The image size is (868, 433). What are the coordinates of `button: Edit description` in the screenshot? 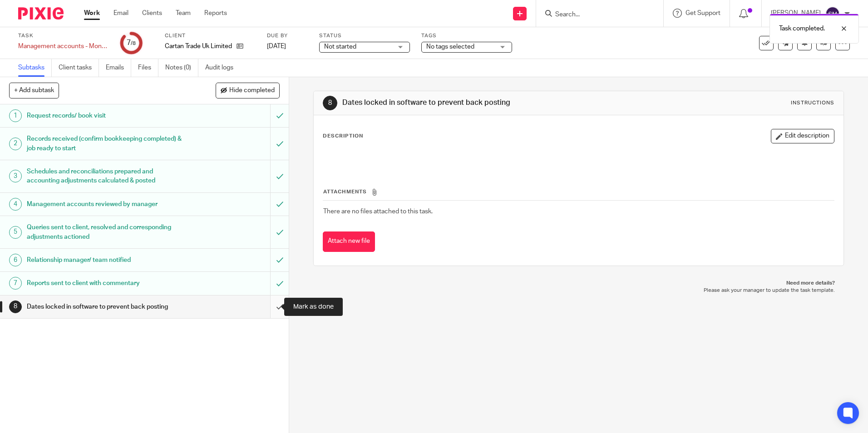 It's located at (803, 136).